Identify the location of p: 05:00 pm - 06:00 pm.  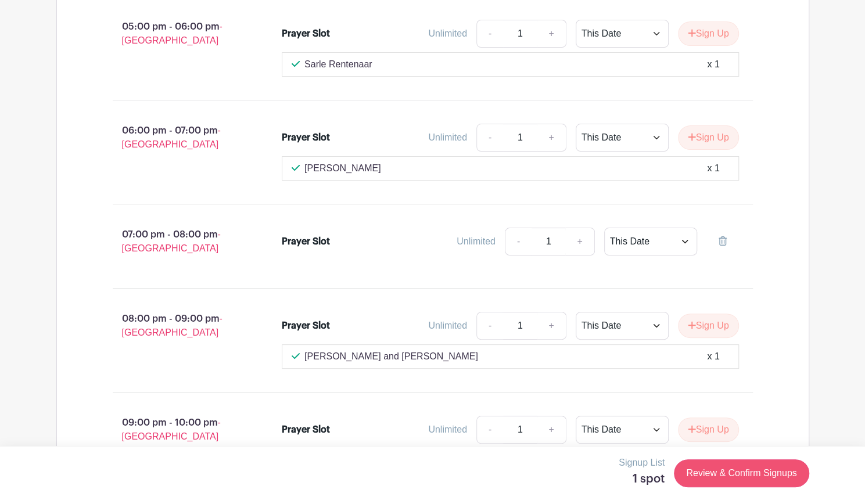
(179, 33).